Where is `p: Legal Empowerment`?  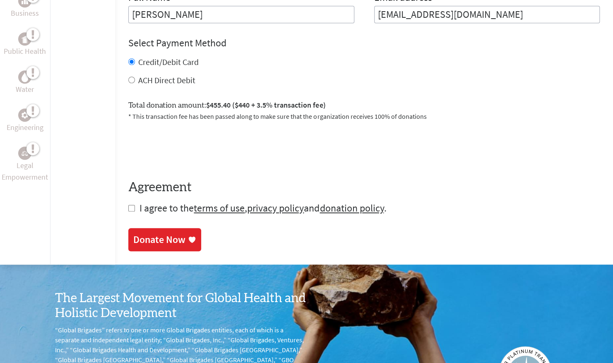 p: Legal Empowerment is located at coordinates (25, 171).